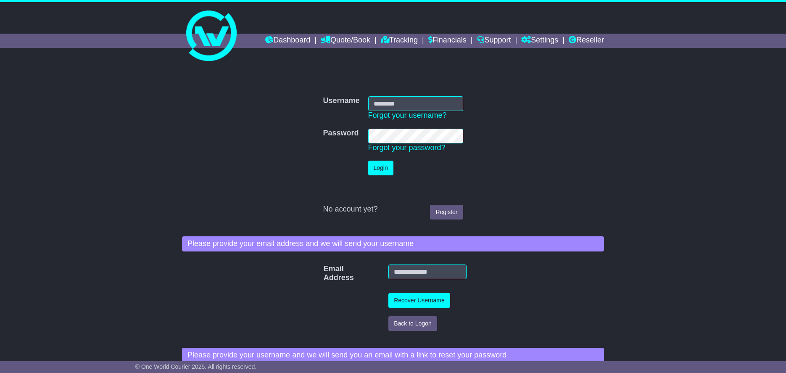 The height and width of the screenshot is (373, 786). Describe the element at coordinates (446, 212) in the screenshot. I see `a: Register` at that location.